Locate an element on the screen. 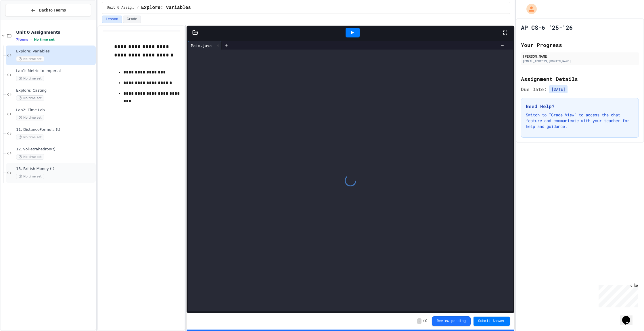  span: Lab2: Time Lab is located at coordinates (55, 110).